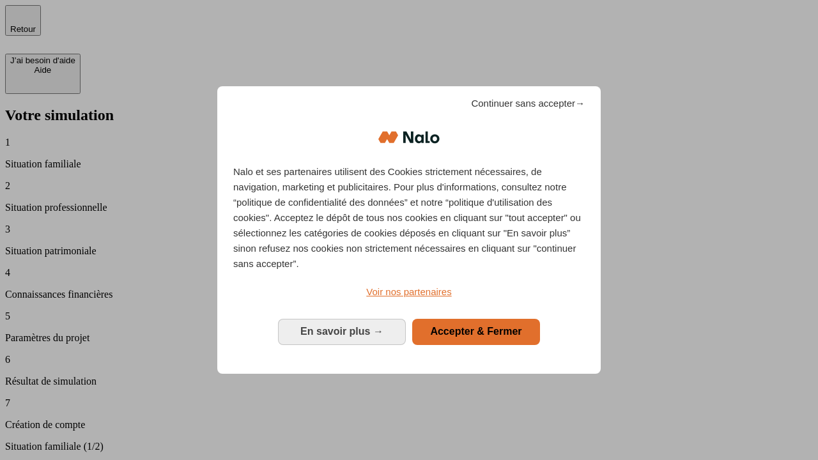 The height and width of the screenshot is (460, 818). What do you see at coordinates (342, 331) in the screenshot?
I see `span: En savoir plus →` at bounding box center [342, 331].